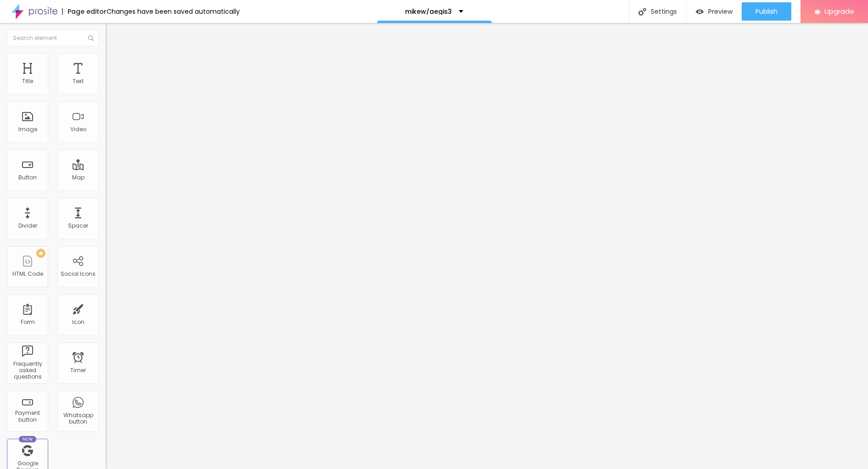 The width and height of the screenshot is (868, 469). What do you see at coordinates (78, 370) in the screenshot?
I see `div: Timer` at bounding box center [78, 370].